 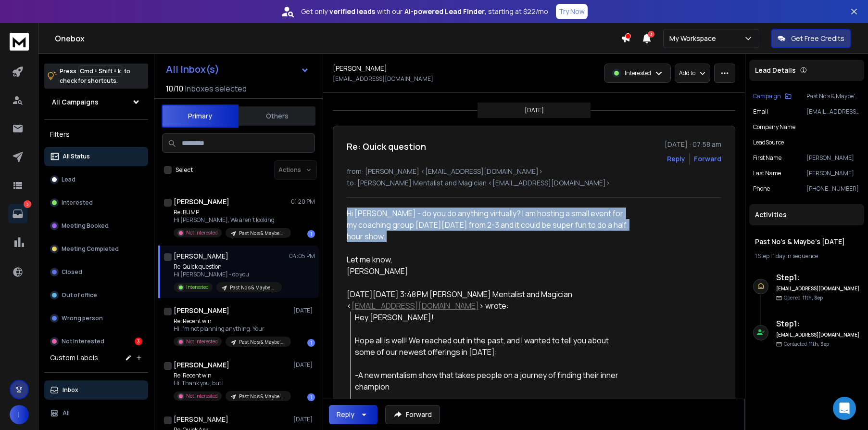 I want to click on p: Try Now, so click(x=572, y=11).